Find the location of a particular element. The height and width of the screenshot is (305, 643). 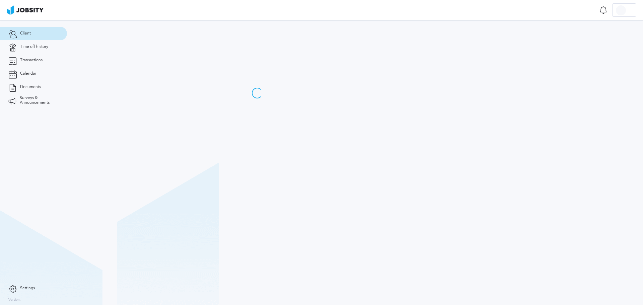

span: Time off history is located at coordinates (34, 47).